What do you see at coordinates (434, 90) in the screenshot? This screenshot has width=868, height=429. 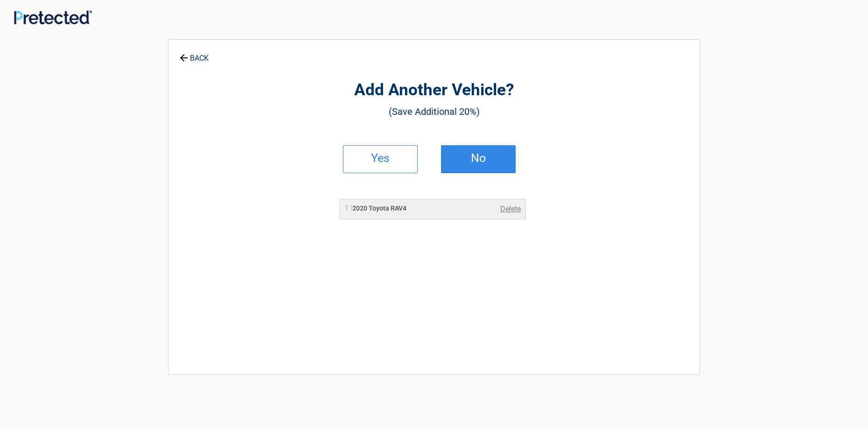 I see `h2: Add Another Vehicle?` at bounding box center [434, 90].